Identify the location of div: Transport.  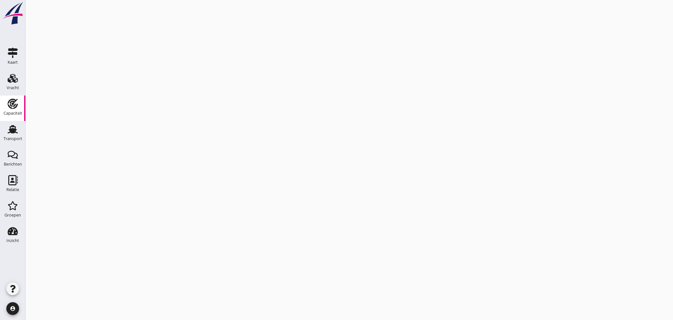
(13, 138).